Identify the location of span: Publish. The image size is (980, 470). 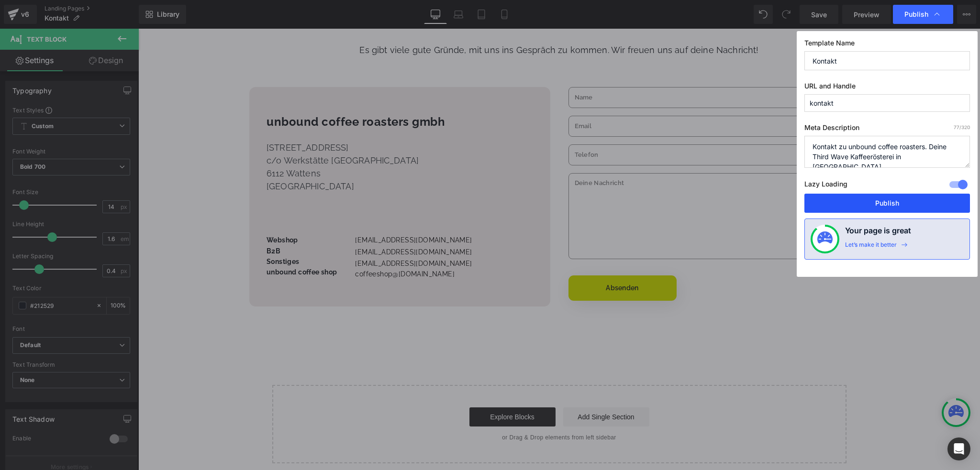
(916, 15).